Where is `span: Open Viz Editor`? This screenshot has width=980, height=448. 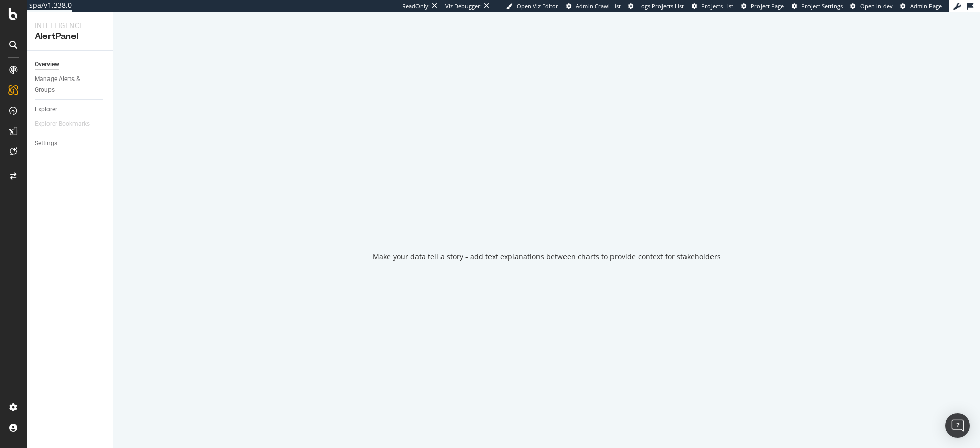
span: Open Viz Editor is located at coordinates (538, 6).